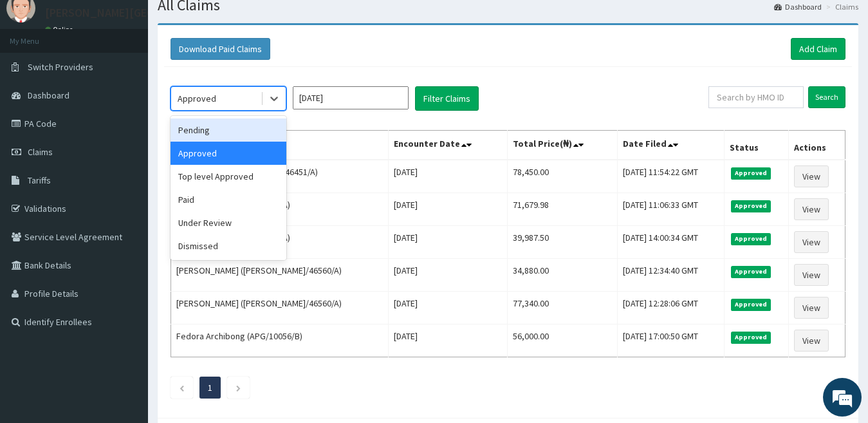 This screenshot has height=423, width=868. What do you see at coordinates (562, 275) in the screenshot?
I see `td: 34,880.00` at bounding box center [562, 275].